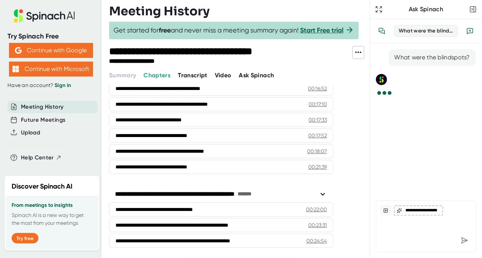 This screenshot has width=482, height=258. I want to click on a: Start Free trial, so click(322, 30).